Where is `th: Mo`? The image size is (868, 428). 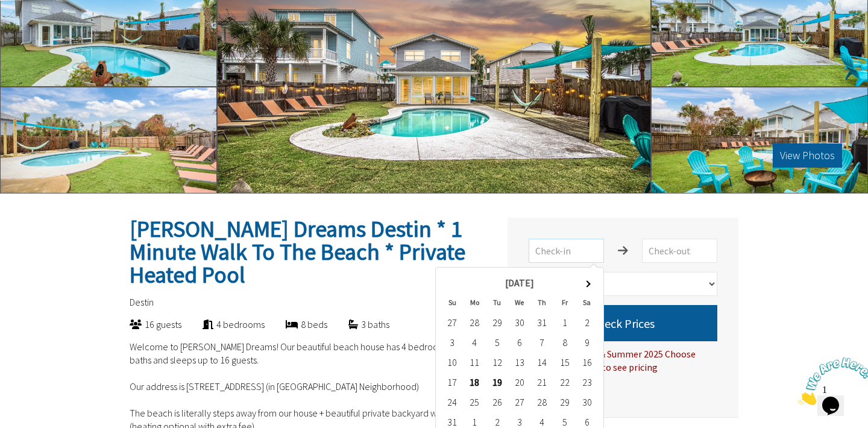
th: Mo is located at coordinates (474, 303).